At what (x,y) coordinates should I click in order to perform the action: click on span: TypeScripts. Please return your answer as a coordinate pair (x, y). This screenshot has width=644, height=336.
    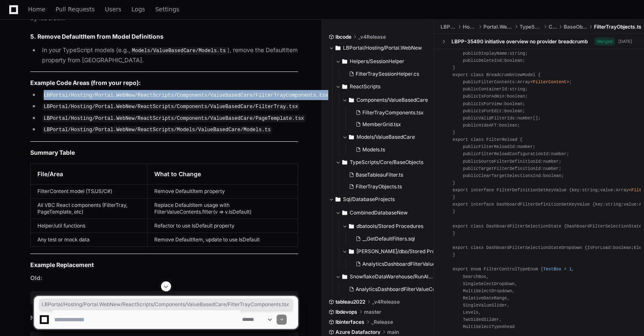
    Looking at the image, I should click on (530, 27).